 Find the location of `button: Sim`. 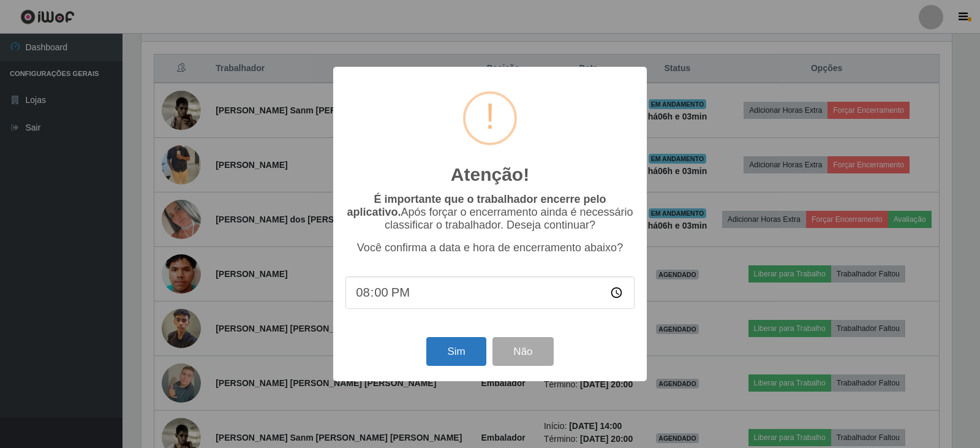

button: Sim is located at coordinates (456, 351).